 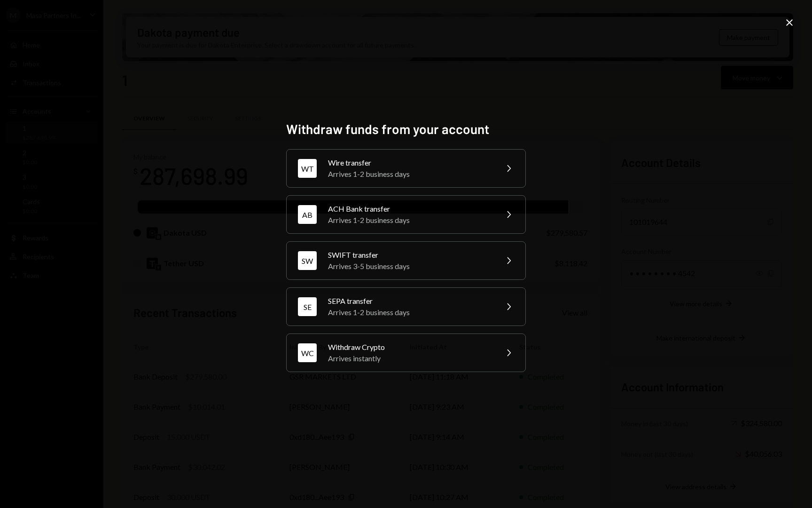 I want to click on button: SESEPA transferArrives 1-2 business days, so click(x=406, y=306).